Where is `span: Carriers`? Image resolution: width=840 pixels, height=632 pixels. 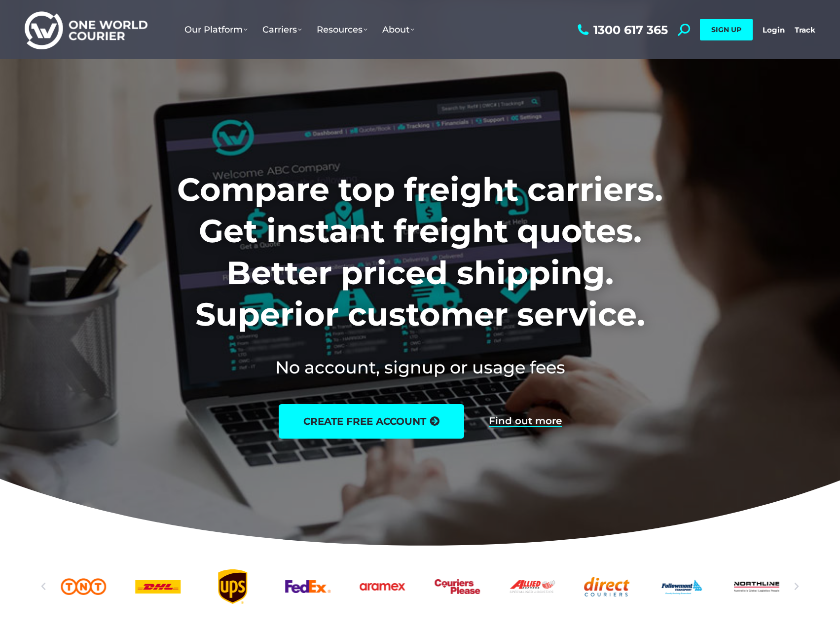 span: Carriers is located at coordinates (282, 30).